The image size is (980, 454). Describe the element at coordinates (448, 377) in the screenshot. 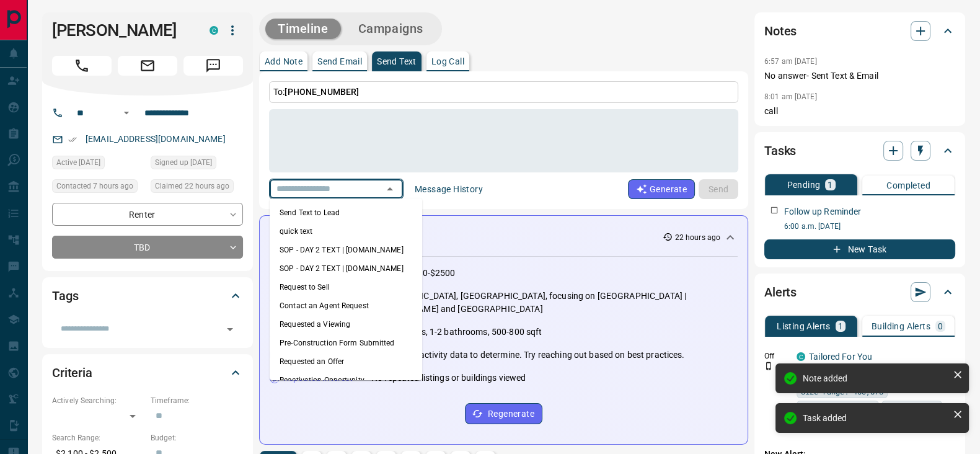

I see `p: No repeated listings or buildings viewed` at that location.